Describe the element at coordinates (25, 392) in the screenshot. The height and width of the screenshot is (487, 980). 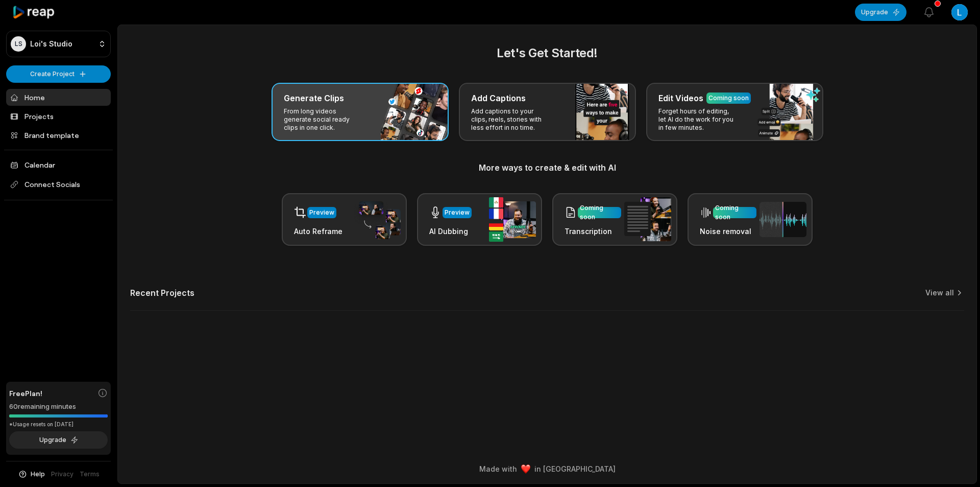
I see `span: Free Plan!` at that location.